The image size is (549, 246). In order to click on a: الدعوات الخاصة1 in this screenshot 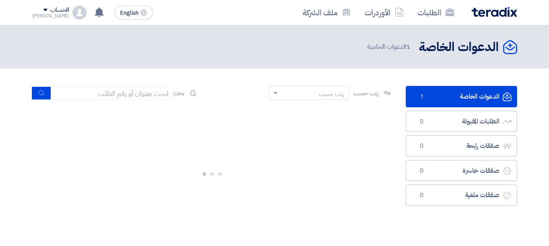, I will do `click(462, 97)`.